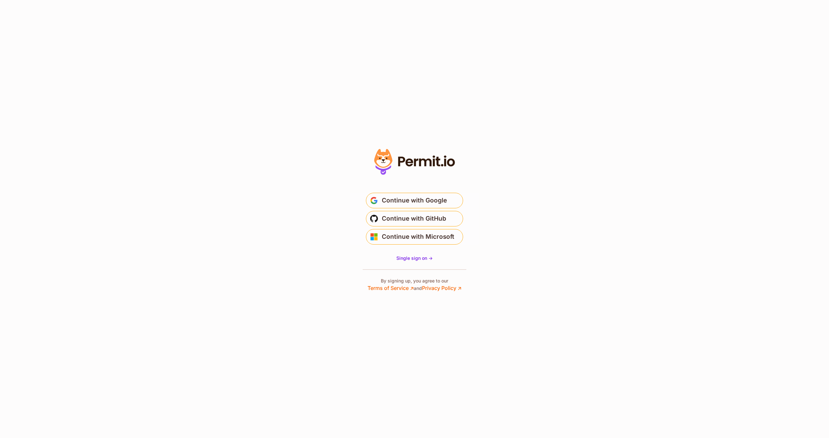  Describe the element at coordinates (414, 201) in the screenshot. I see `span: Continue with Google` at that location.